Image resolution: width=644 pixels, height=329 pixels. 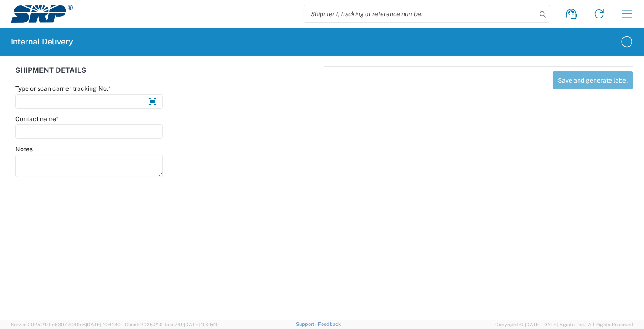 What do you see at coordinates (308, 324) in the screenshot?
I see `a: Support` at bounding box center [308, 324].